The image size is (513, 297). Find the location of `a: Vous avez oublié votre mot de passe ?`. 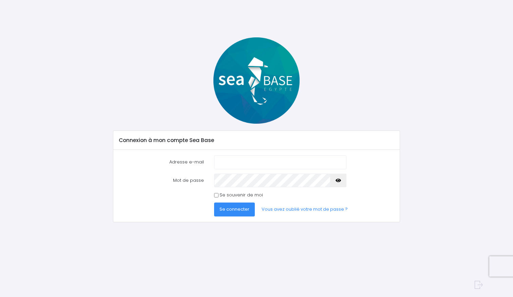

a: Vous avez oublié votre mot de passe ? is located at coordinates (305, 209).